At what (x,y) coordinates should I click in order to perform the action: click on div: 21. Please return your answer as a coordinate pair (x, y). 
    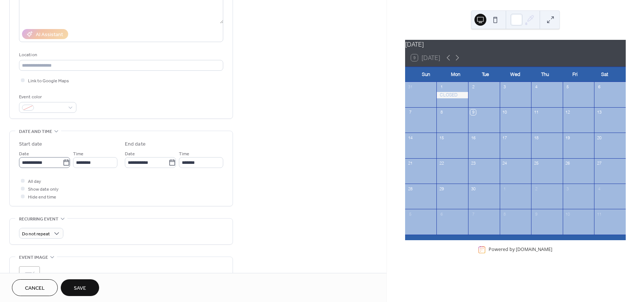
    Looking at the image, I should click on (410, 163).